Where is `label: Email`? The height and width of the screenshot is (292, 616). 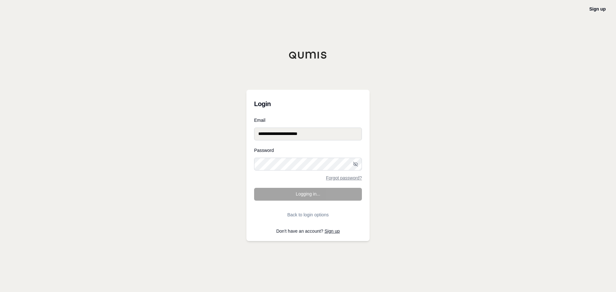 label: Email is located at coordinates (308, 120).